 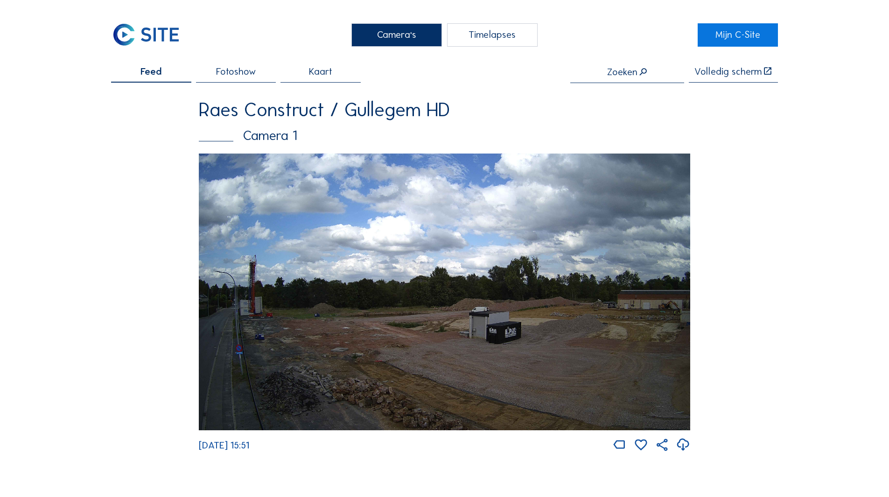 I want to click on div: Timelapses, so click(x=493, y=35).